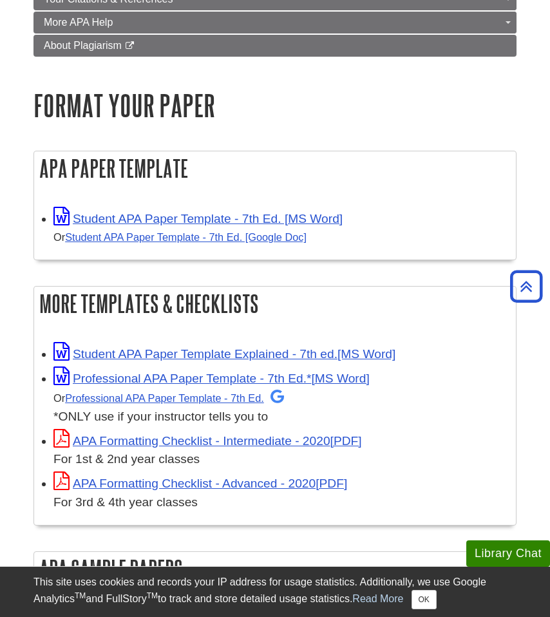  Describe the element at coordinates (275, 168) in the screenshot. I see `h2: APA Paper Template` at that location.